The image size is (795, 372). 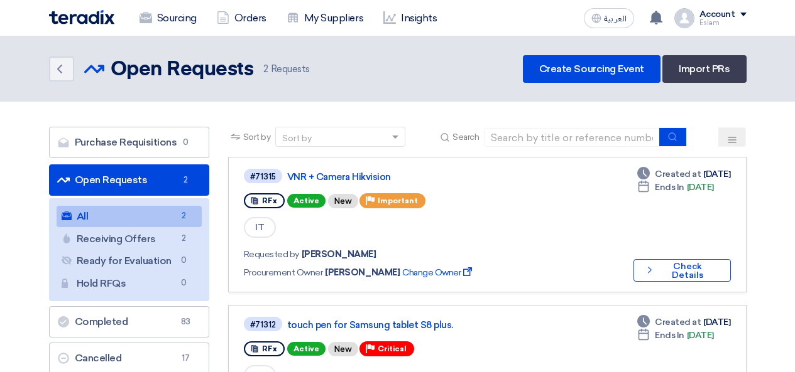 What do you see at coordinates (572, 138) in the screenshot?
I see `input: Search by title or reference number` at bounding box center [572, 138].